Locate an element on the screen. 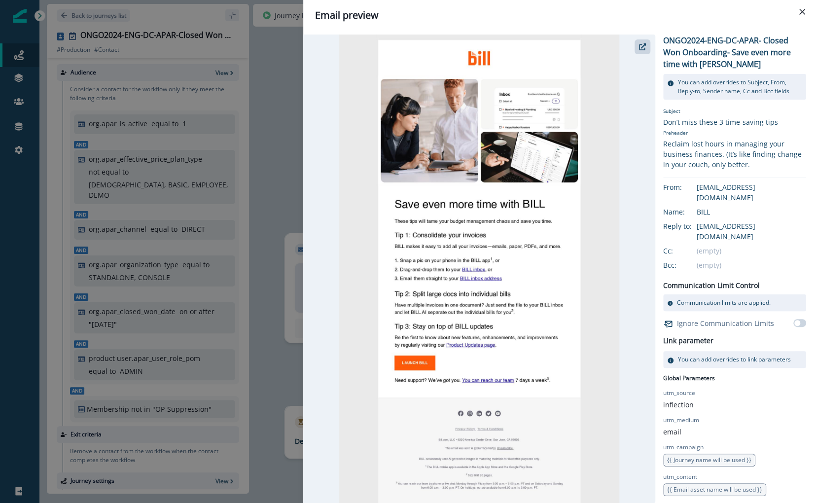 The image size is (816, 503). div: Cc: is located at coordinates (688, 251).